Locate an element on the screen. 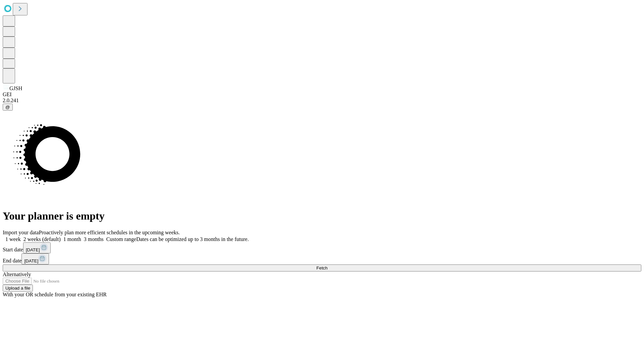 This screenshot has height=362, width=644. span: 1 month is located at coordinates (72, 239).